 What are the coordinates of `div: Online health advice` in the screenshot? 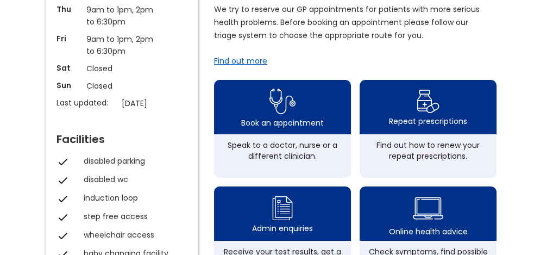 It's located at (428, 231).